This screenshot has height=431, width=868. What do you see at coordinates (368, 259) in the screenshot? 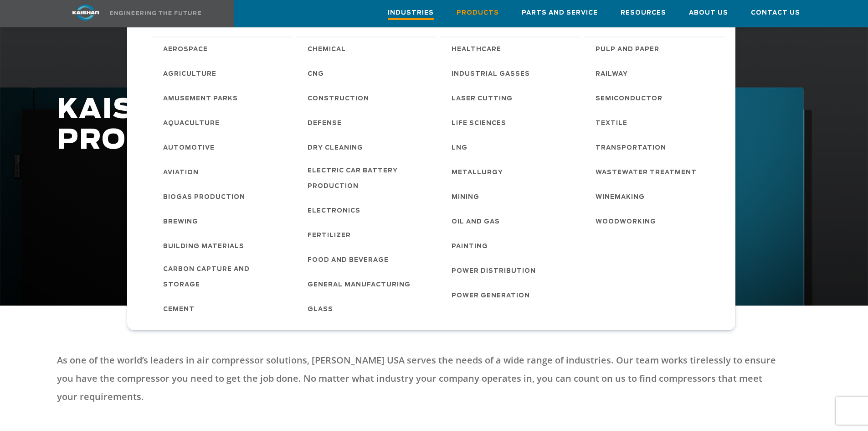
I see `a: Food and Beverage` at bounding box center [368, 259].